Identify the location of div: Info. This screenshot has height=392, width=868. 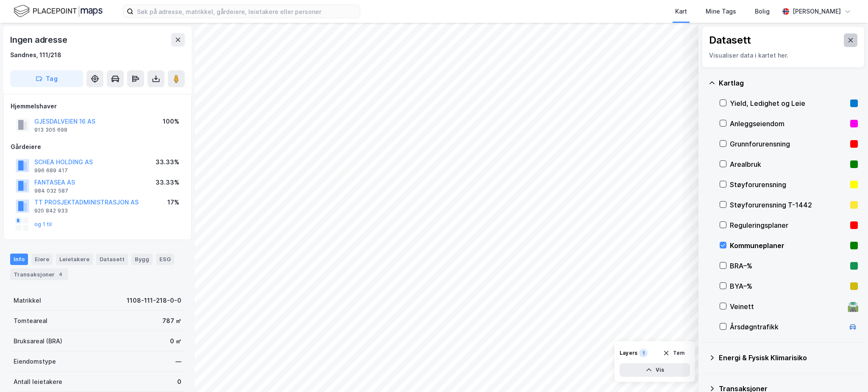
(19, 260).